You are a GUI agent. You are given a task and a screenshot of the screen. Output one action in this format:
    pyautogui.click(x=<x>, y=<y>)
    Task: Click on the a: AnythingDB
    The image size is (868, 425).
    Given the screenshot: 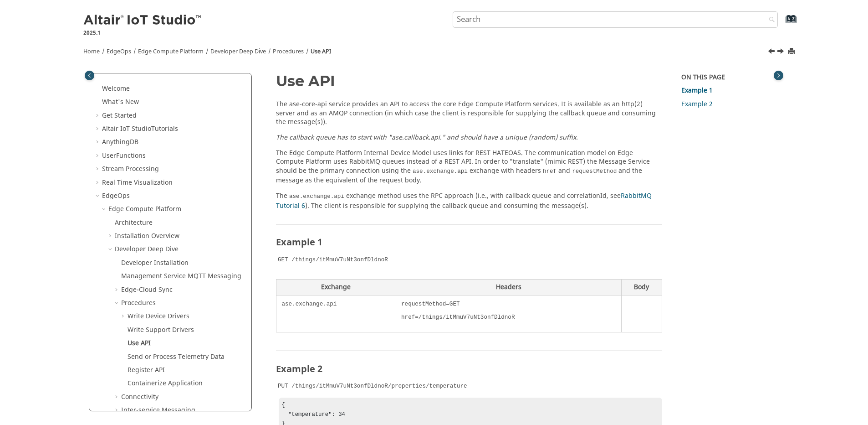 What is the action you would take?
    pyautogui.click(x=120, y=142)
    